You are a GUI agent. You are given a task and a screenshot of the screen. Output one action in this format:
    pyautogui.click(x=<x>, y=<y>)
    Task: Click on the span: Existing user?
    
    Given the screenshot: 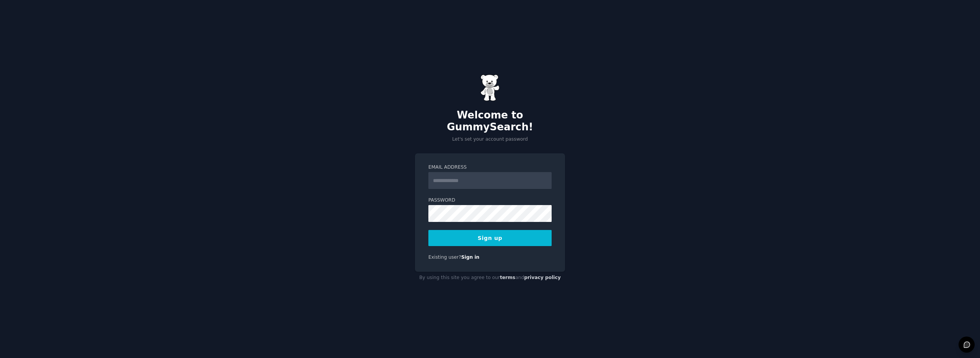 What is the action you would take?
    pyautogui.click(x=445, y=257)
    